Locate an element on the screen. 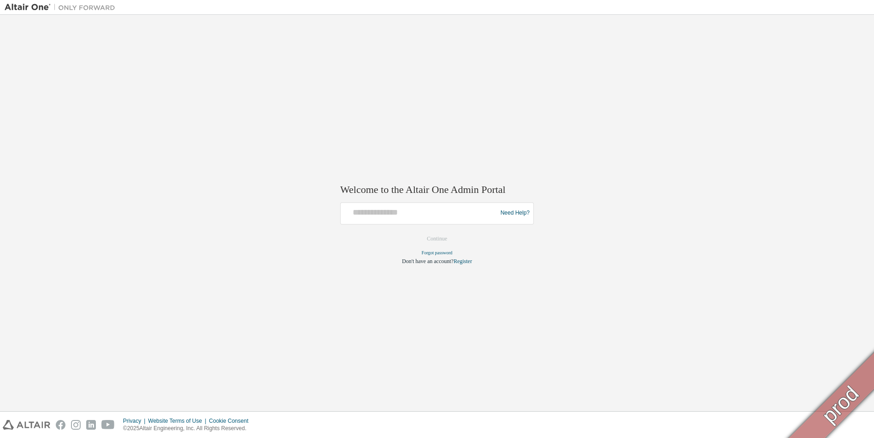 Image resolution: width=874 pixels, height=438 pixels. img: altair_logo.svg is located at coordinates (26, 424).